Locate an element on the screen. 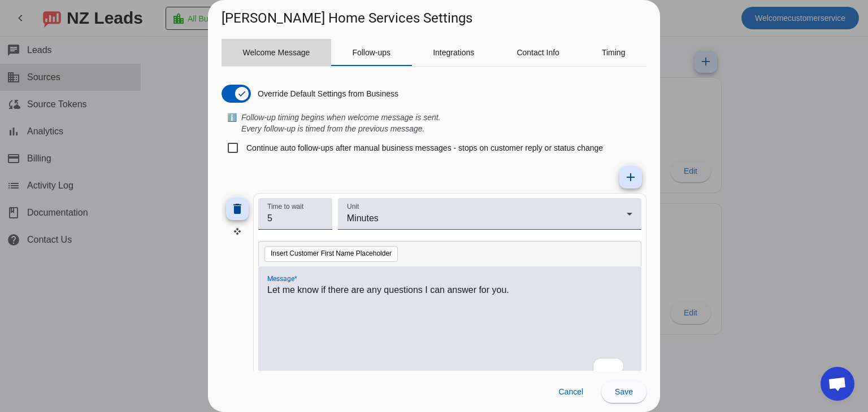 This screenshot has width=868, height=412. span: Integrations is located at coordinates (453, 52).